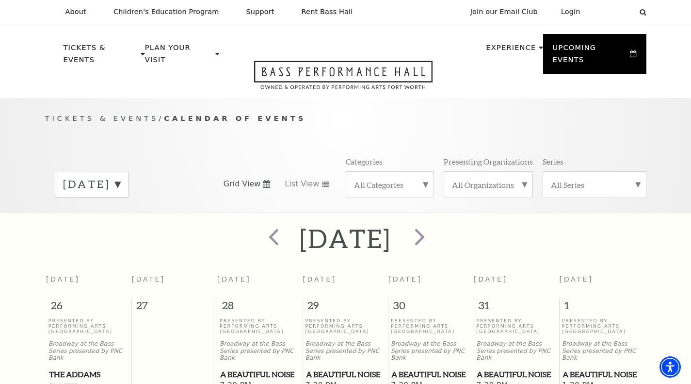  Describe the element at coordinates (344, 79) in the screenshot. I see `a: Open this option` at that location.